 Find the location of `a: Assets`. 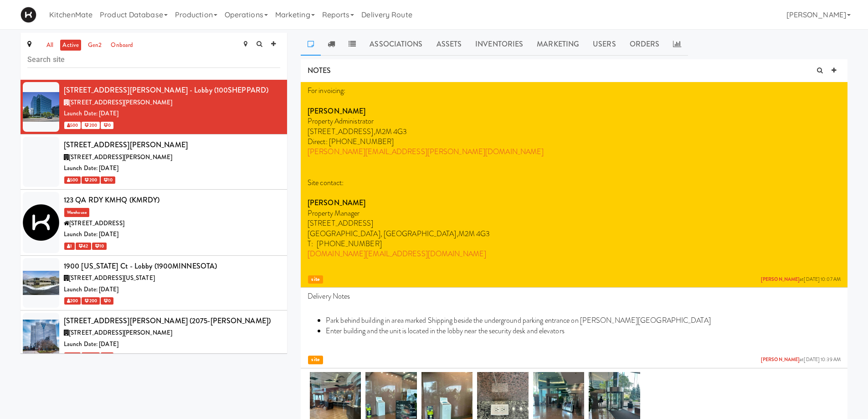

a: Assets is located at coordinates (449, 44).